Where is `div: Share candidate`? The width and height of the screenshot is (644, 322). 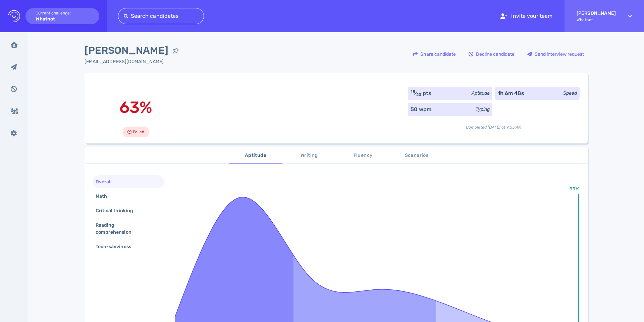 div: Share candidate is located at coordinates (434, 54).